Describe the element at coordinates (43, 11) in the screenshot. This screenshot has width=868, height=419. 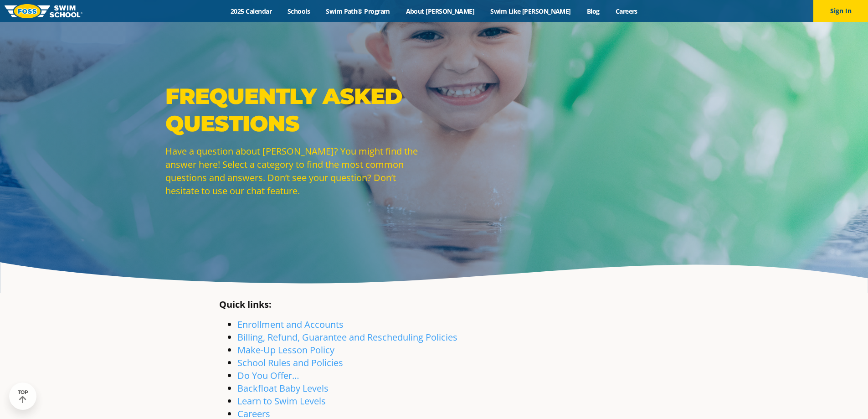
I see `img: FOSS Swim School Logo` at that location.